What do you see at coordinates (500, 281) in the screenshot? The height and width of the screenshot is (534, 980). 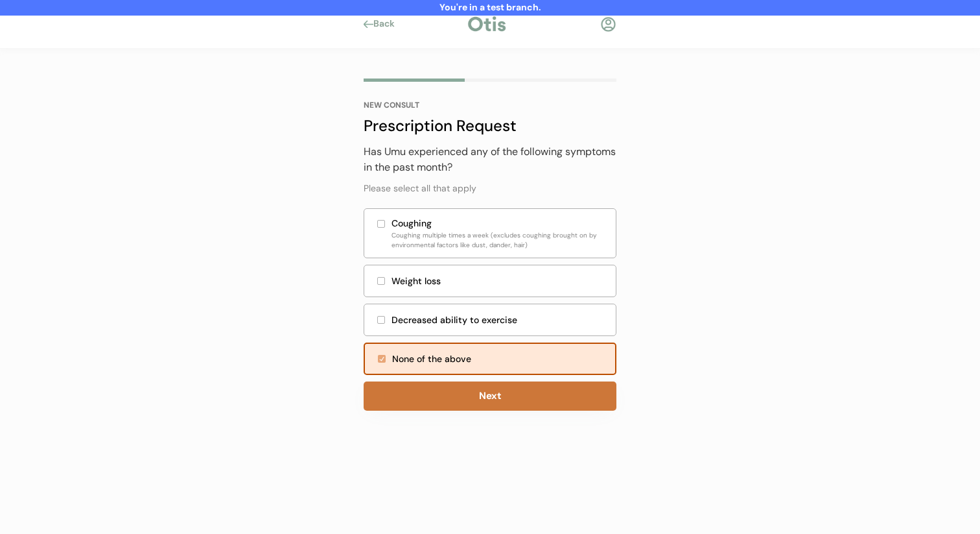 I see `div: Weight loss` at bounding box center [500, 281].